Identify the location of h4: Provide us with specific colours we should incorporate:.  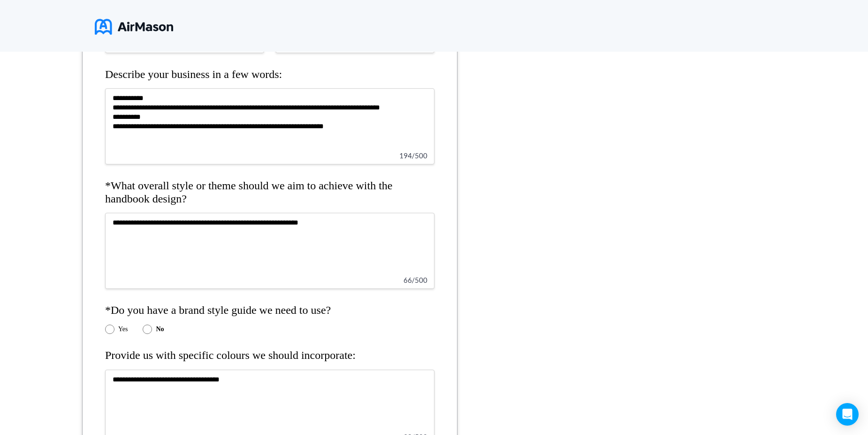
(270, 355).